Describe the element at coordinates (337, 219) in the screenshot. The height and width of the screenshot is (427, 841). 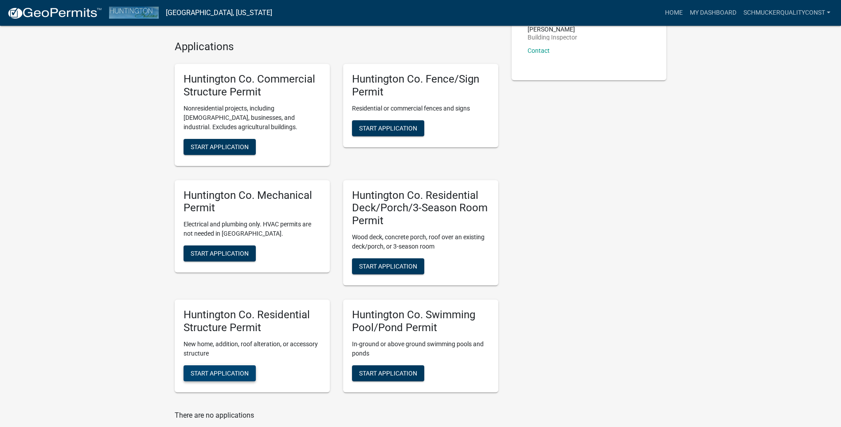
I see `wm-workflow-list-section: Applications` at that location.